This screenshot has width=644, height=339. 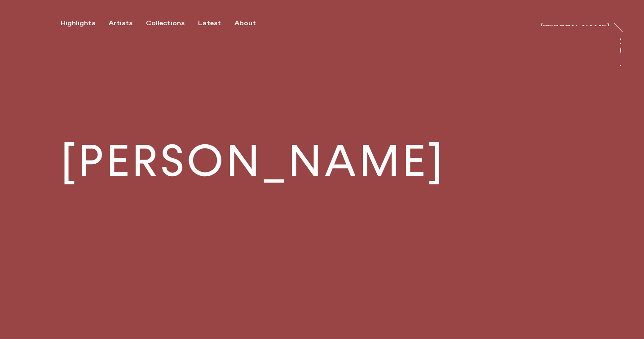 I want to click on button: Collections, so click(x=172, y=23).